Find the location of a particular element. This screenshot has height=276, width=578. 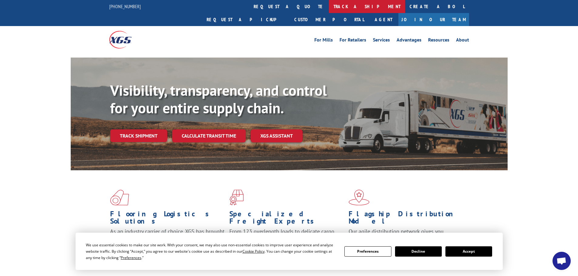

a: Customer Portal is located at coordinates (329, 19).